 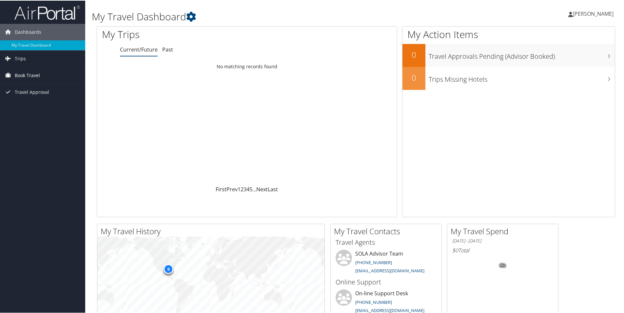 What do you see at coordinates (503, 249) in the screenshot?
I see `h6: Total` at bounding box center [503, 249].